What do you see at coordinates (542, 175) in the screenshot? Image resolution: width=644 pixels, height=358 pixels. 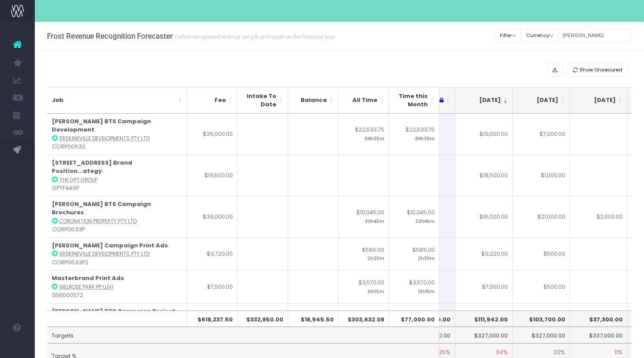 I see `td: $1,000.00` at bounding box center [542, 175].